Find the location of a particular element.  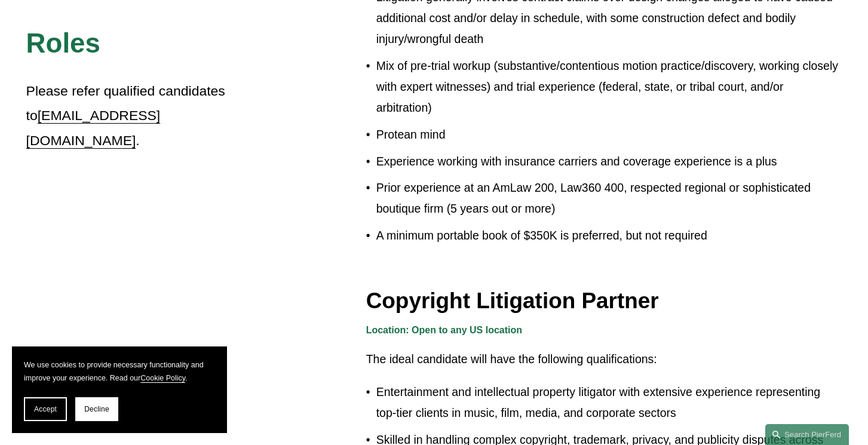

p: Experience working with insurance carriers and coverage experience is a plus is located at coordinates (609, 161).